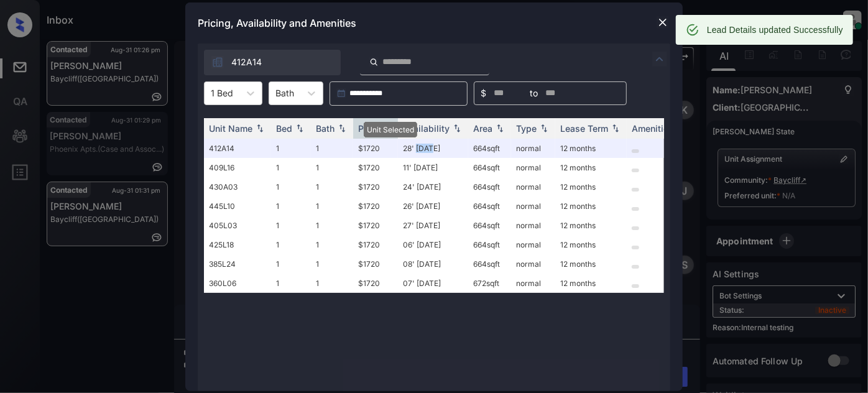 The width and height of the screenshot is (868, 393). Describe the element at coordinates (774, 30) in the screenshot. I see `div: Lead Details updated Successfully` at that location.